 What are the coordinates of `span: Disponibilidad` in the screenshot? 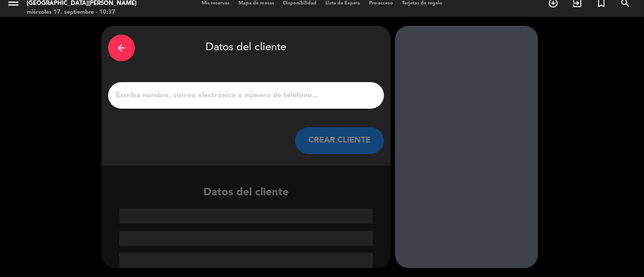 It's located at (299, 3).